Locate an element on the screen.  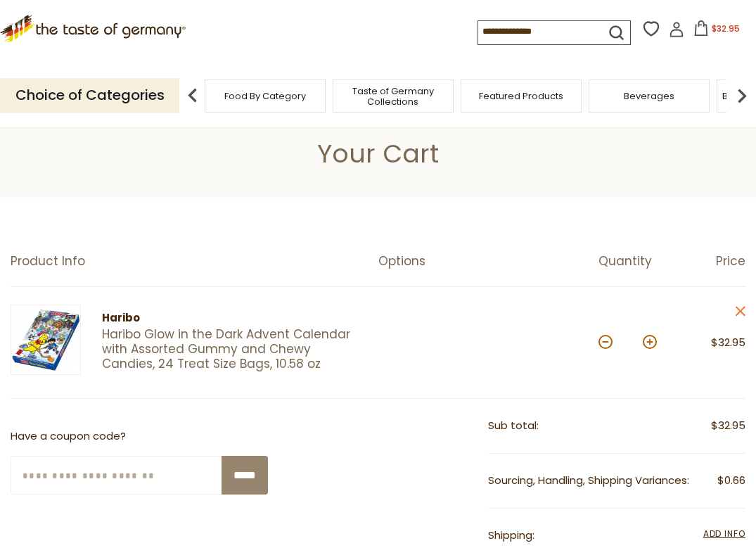
a: Beverages is located at coordinates (649, 96).